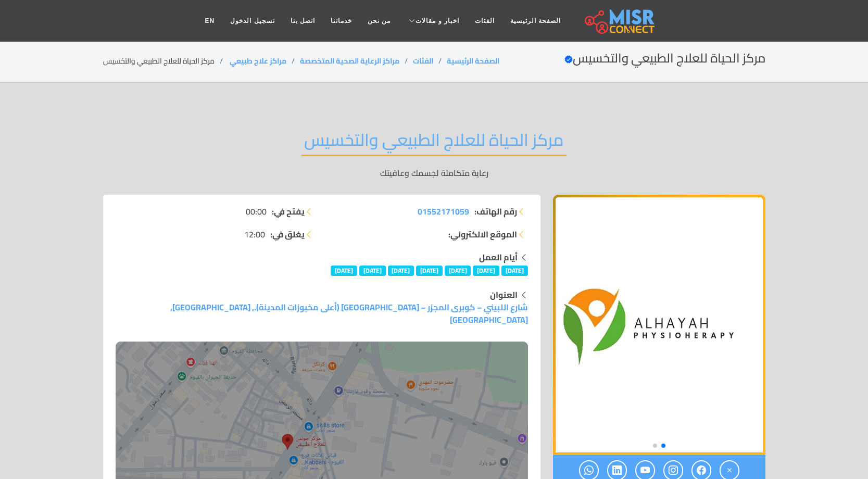 This screenshot has height=479, width=868. Describe the element at coordinates (443, 211) in the screenshot. I see `a: 01552171059` at that location.